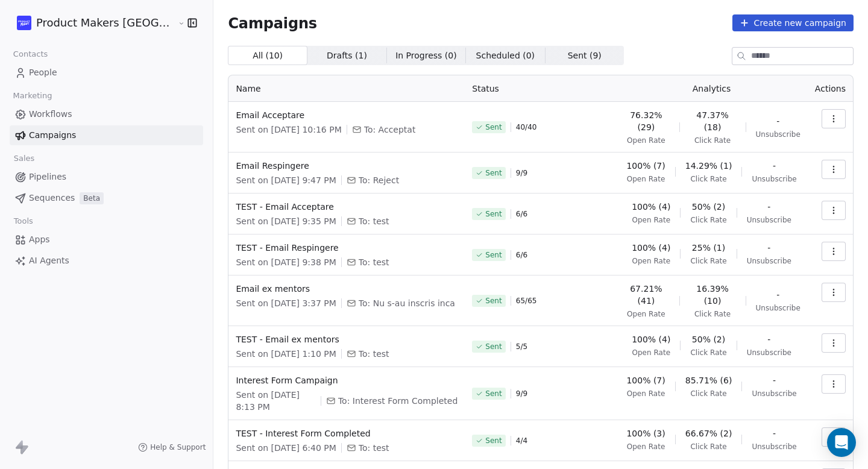  What do you see at coordinates (23, 221) in the screenshot?
I see `span: Tools` at bounding box center [23, 221].